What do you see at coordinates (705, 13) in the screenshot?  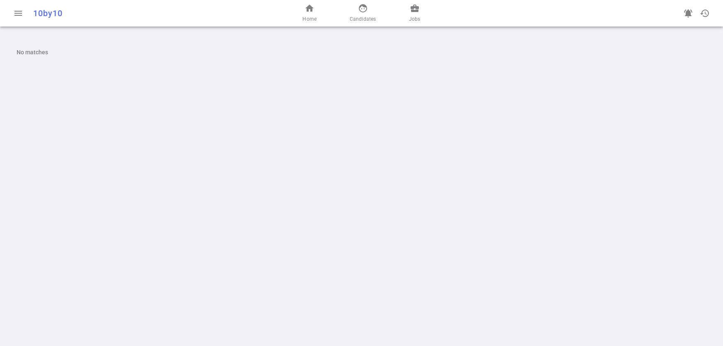 I see `button: Open history` at bounding box center [705, 13].